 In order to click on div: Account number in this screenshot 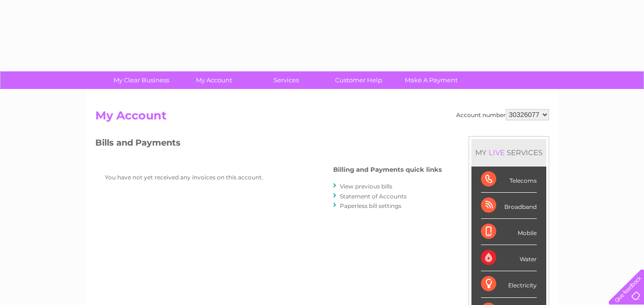, I will do `click(503, 115)`.